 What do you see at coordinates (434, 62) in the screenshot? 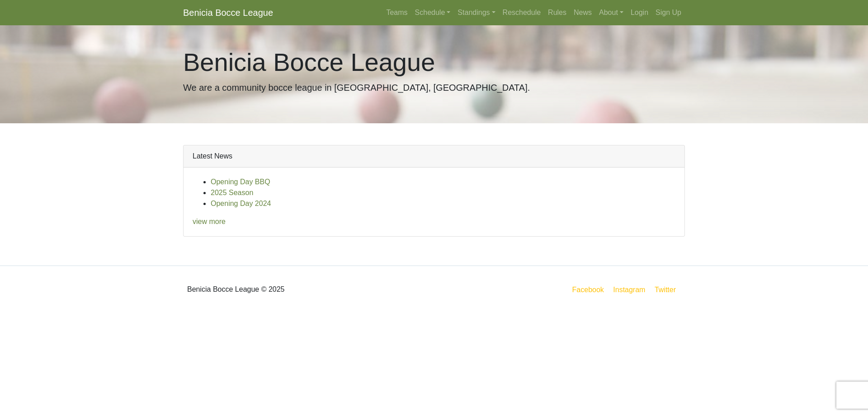
I see `h1: Benicia Bocce League` at bounding box center [434, 62].